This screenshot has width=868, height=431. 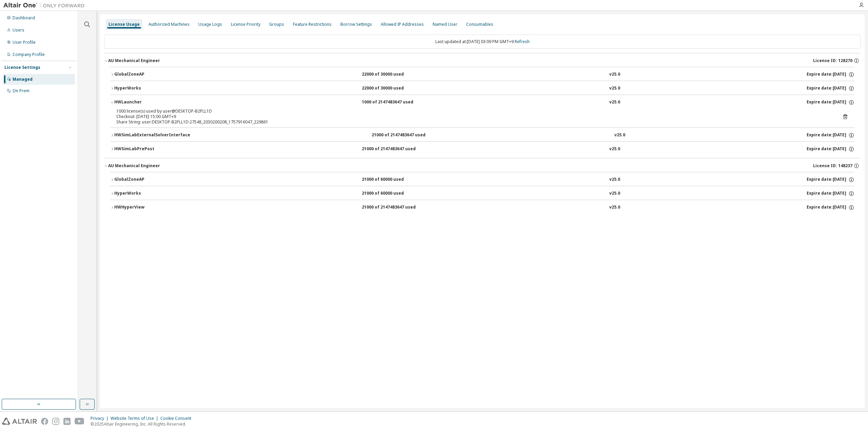 I want to click on div: License Priority, so click(x=246, y=24).